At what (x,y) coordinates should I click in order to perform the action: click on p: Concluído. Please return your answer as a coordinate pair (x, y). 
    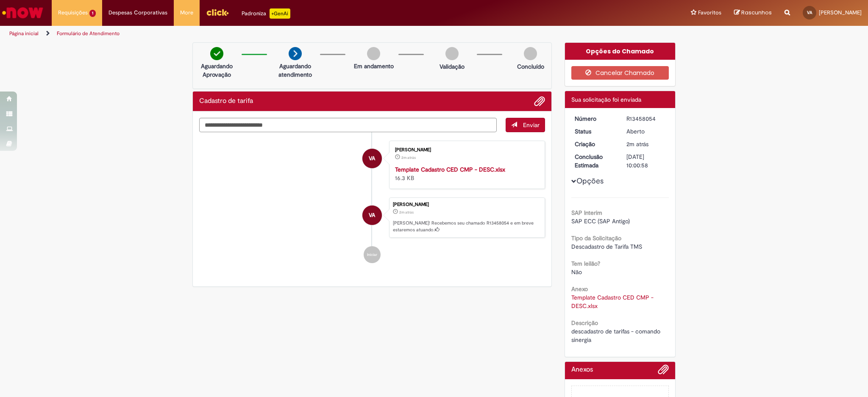
    Looking at the image, I should click on (530, 67).